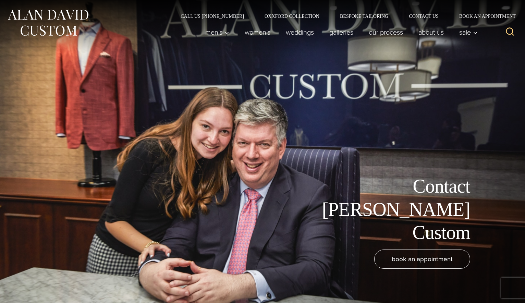  Describe the element at coordinates (510, 32) in the screenshot. I see `button: View Search Form` at that location.